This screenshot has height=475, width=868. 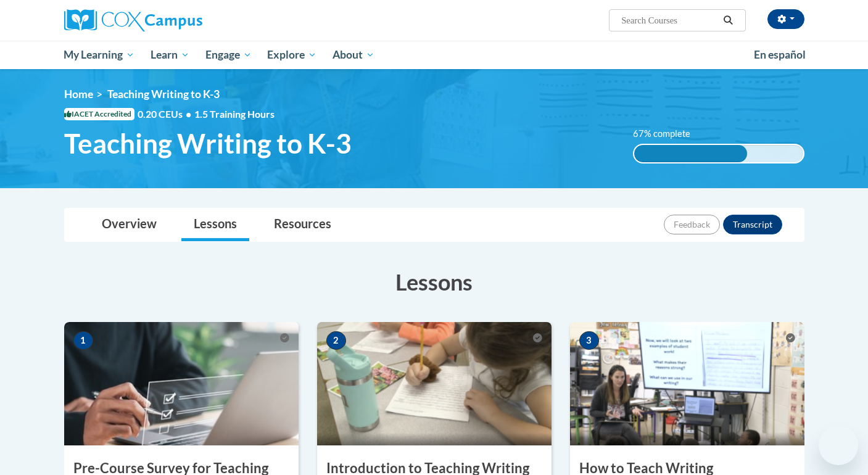 What do you see at coordinates (235, 114) in the screenshot?
I see `span: 1.5 Training Hours` at bounding box center [235, 114].